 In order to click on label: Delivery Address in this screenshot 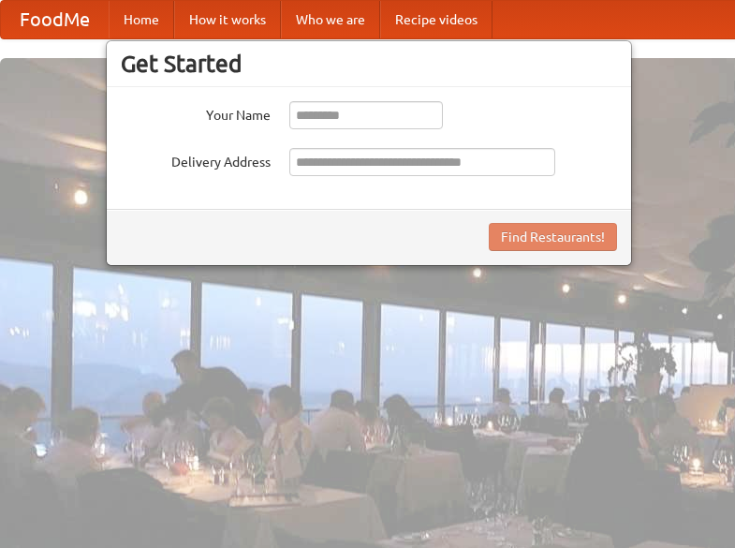, I will do `click(196, 159)`.